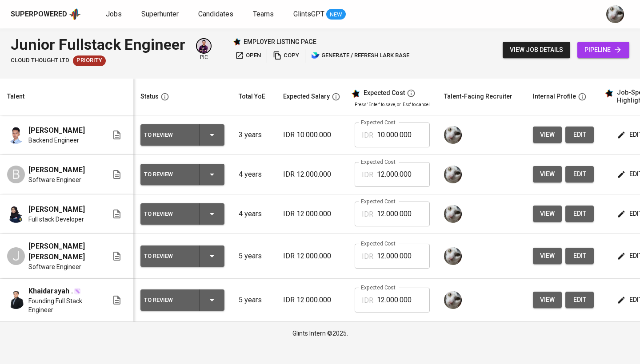 The width and height of the screenshot is (640, 364). I want to click on p: IDR 10.000.000, so click(312, 135).